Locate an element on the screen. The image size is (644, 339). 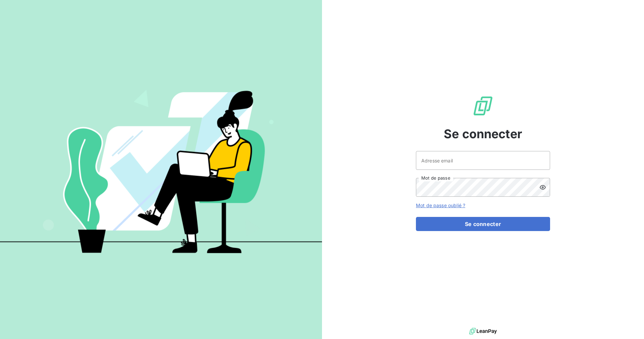
button: Se connecter is located at coordinates (483, 224).